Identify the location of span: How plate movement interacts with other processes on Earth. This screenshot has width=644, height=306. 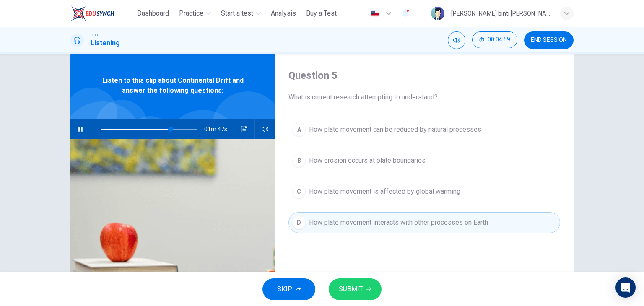
(398, 223).